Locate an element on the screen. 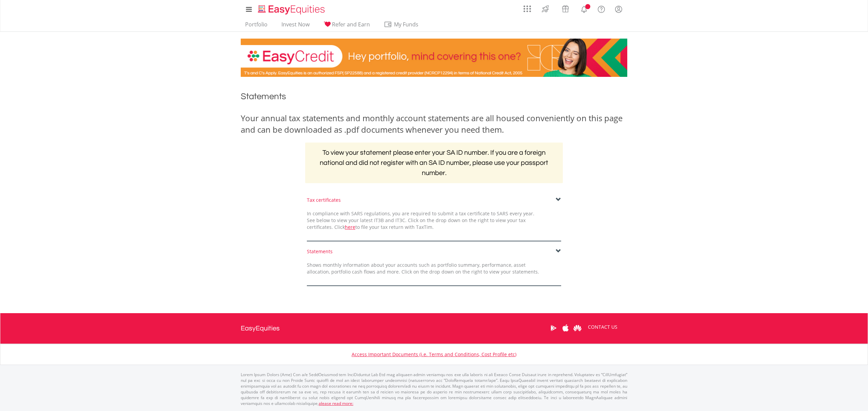 Image resolution: width=868 pixels, height=411 pixels. a: EasyEquities is located at coordinates (260, 328).